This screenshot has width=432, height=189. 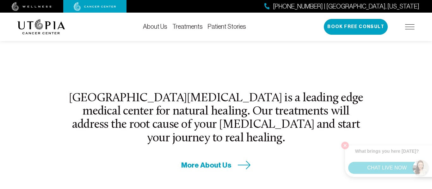 What do you see at coordinates (216, 165) in the screenshot?
I see `a: More About Us` at bounding box center [216, 165].